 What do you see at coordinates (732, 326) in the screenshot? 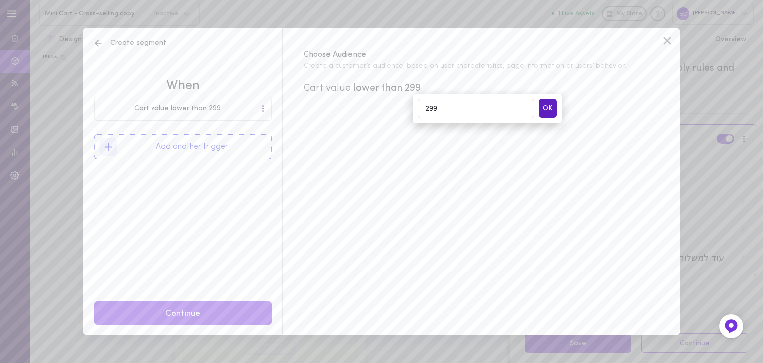
I see `img: Feedback Button` at bounding box center [732, 326].